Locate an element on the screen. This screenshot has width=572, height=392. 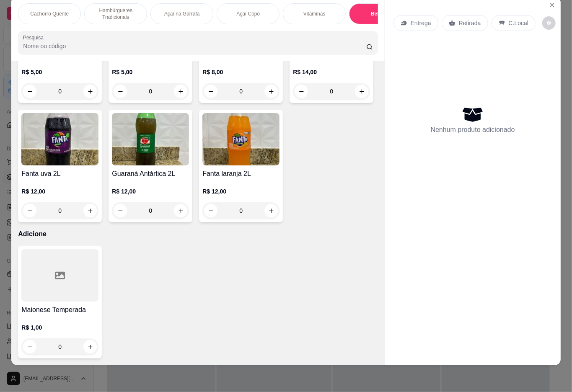
input: Pesquisa is located at coordinates (195, 46).